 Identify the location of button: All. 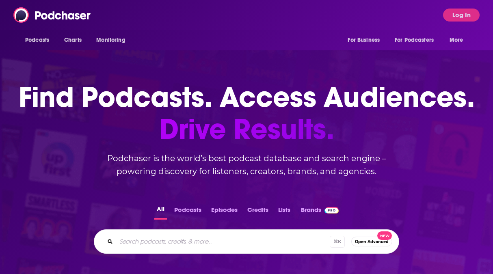
(160, 211).